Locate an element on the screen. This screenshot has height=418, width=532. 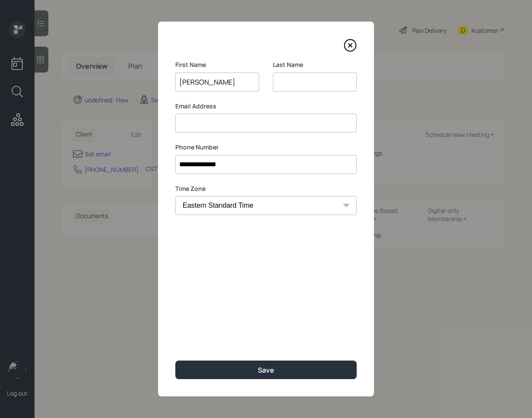
label: Email Address is located at coordinates (266, 106).